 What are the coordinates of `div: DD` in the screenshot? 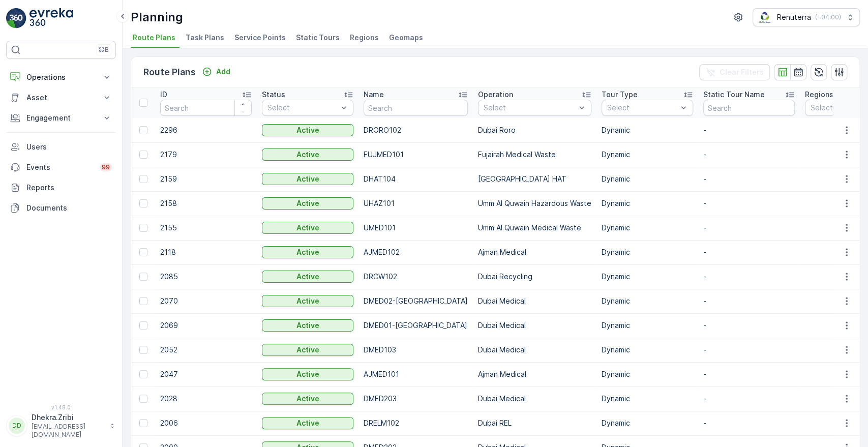 It's located at (17, 425).